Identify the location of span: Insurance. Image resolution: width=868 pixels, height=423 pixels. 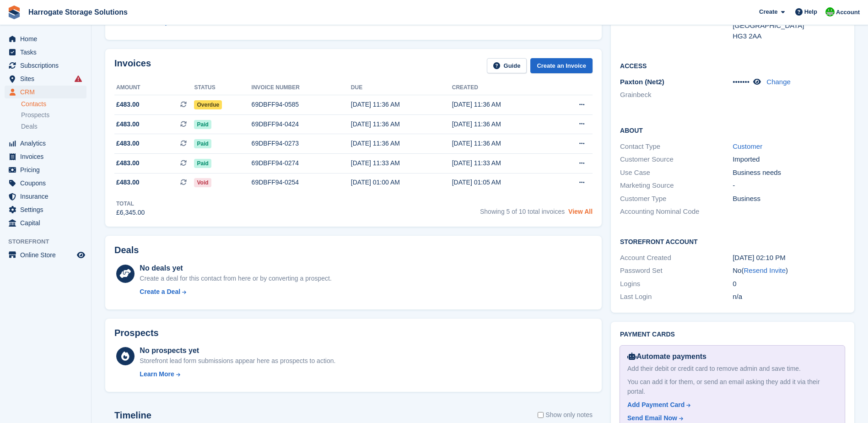
(48, 196).